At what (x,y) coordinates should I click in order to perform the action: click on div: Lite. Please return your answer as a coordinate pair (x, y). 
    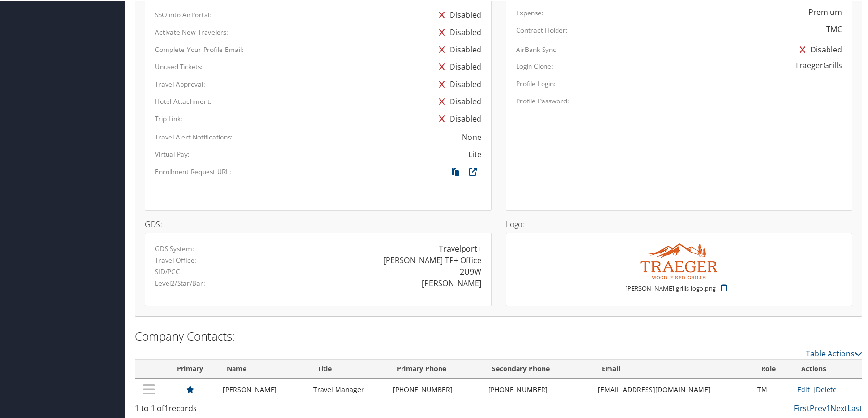
    Looking at the image, I should click on (475, 154).